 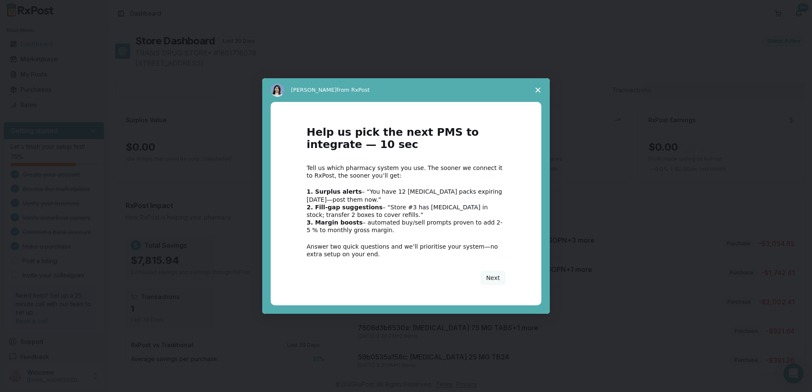 What do you see at coordinates (277, 90) in the screenshot?
I see `img: Profile image for Alice` at bounding box center [277, 90].